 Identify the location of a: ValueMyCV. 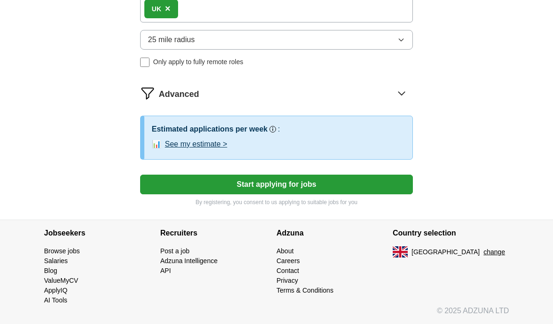
(61, 281).